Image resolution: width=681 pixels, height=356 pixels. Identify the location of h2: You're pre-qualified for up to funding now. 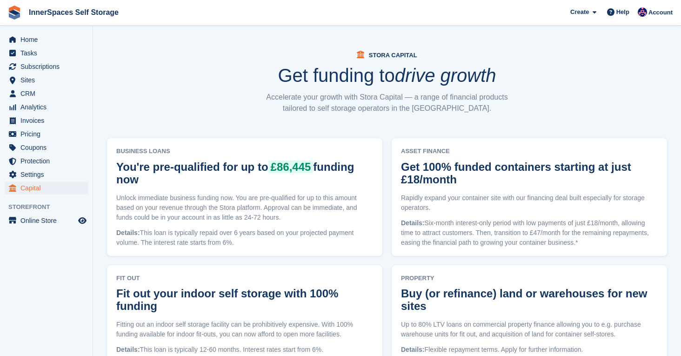
(239, 173).